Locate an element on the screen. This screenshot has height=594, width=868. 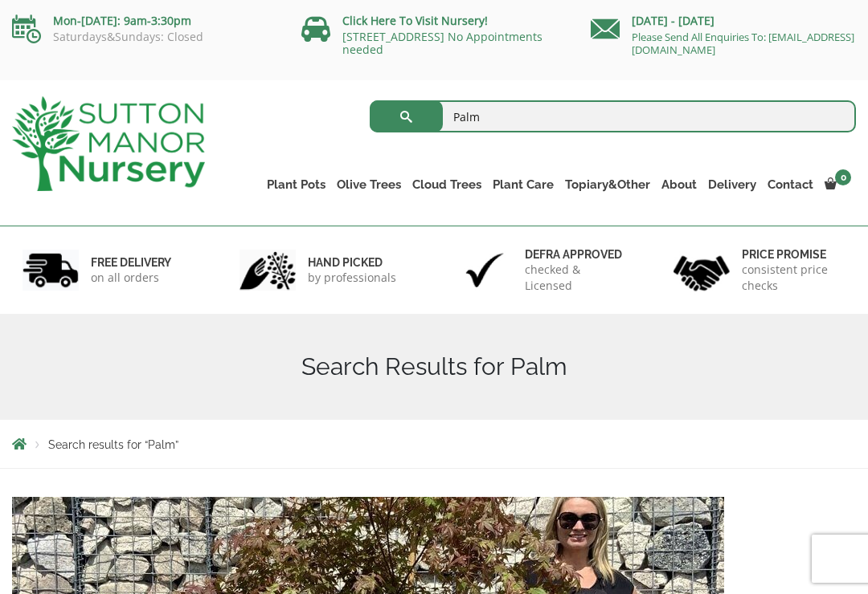
h6: Defra approved is located at coordinates (576, 254).